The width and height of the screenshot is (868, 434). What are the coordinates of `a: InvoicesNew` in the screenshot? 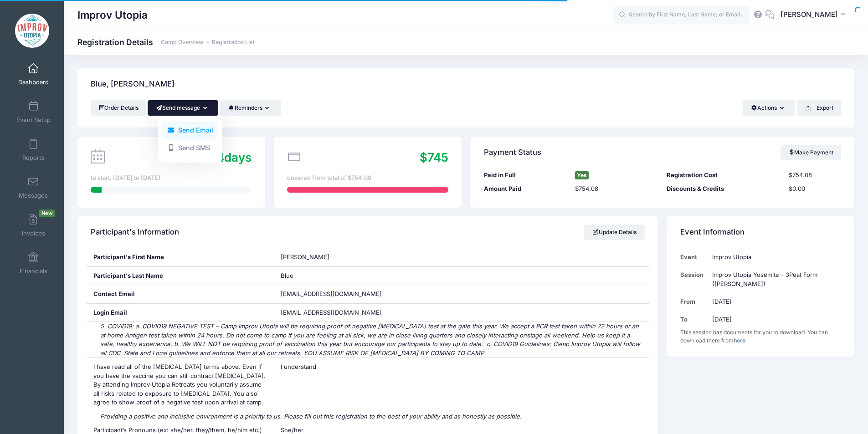 It's located at (34, 225).